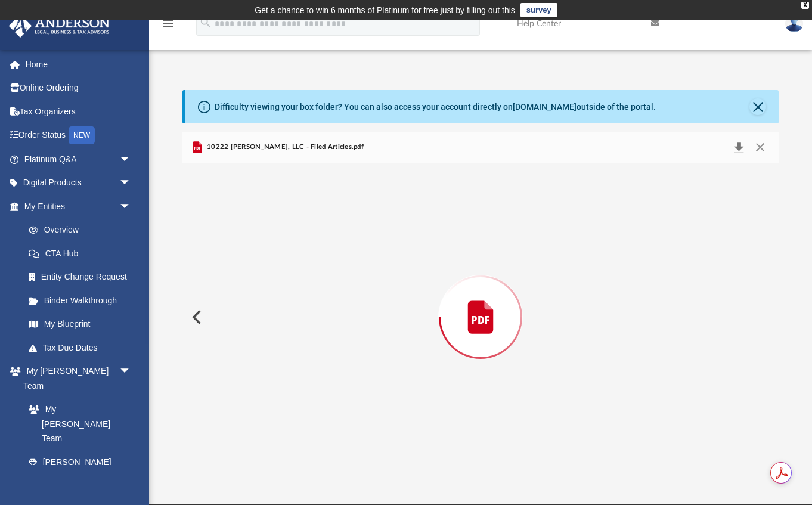 The width and height of the screenshot is (812, 505). What do you see at coordinates (79, 159) in the screenshot?
I see `a: Platinum Q&Aarrow_drop_down` at bounding box center [79, 159].